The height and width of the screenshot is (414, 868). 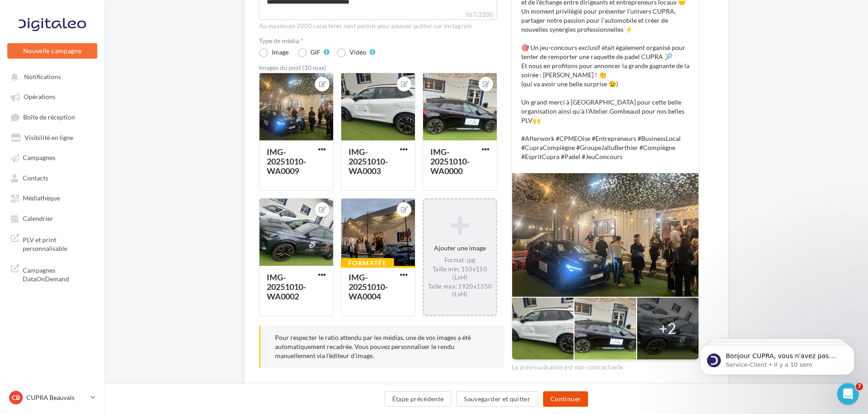 I want to click on div: Image, so click(x=280, y=52).